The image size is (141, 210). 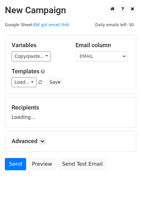 I want to click on a: Copy/paste..., so click(x=31, y=56).